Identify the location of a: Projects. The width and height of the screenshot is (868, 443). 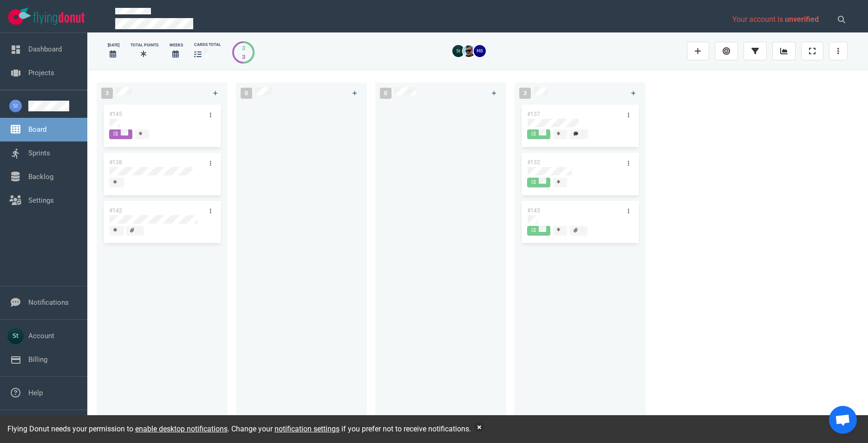
(41, 73).